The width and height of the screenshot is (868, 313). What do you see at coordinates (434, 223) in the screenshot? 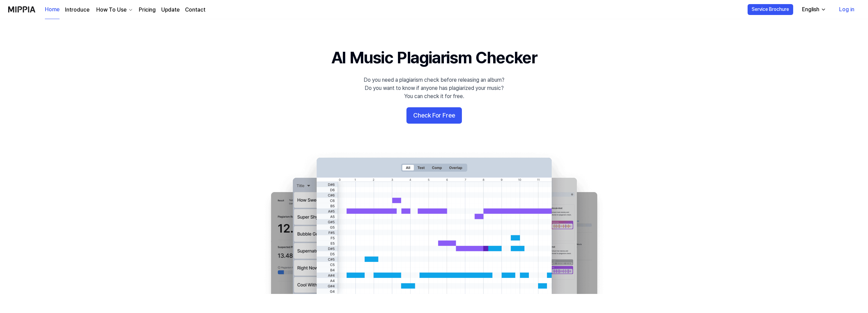
I see `img: main Image` at bounding box center [434, 223].